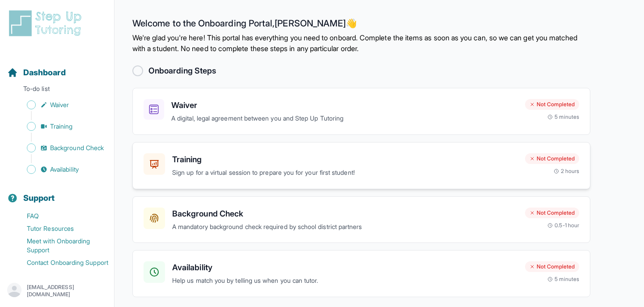  What do you see at coordinates (182, 71) in the screenshot?
I see `h2: Onboarding Steps` at bounding box center [182, 71].